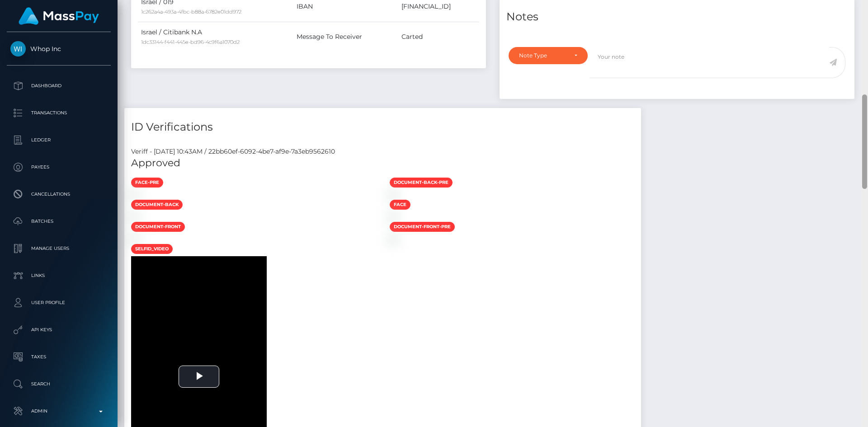  I want to click on p: Admin, so click(59, 411).